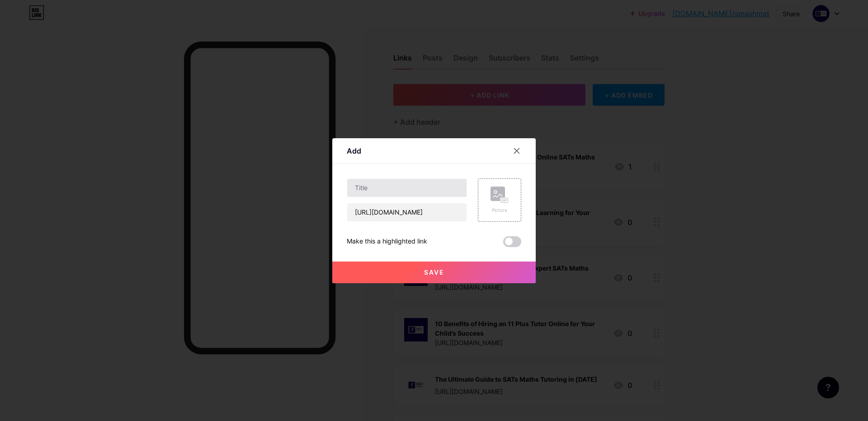 The height and width of the screenshot is (421, 868). I want to click on div: Picture, so click(500, 210).